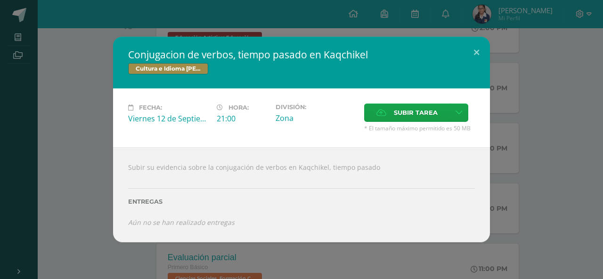  Describe the element at coordinates (419, 128) in the screenshot. I see `span: * El tamaño máximo permitido es 50 MB` at that location.